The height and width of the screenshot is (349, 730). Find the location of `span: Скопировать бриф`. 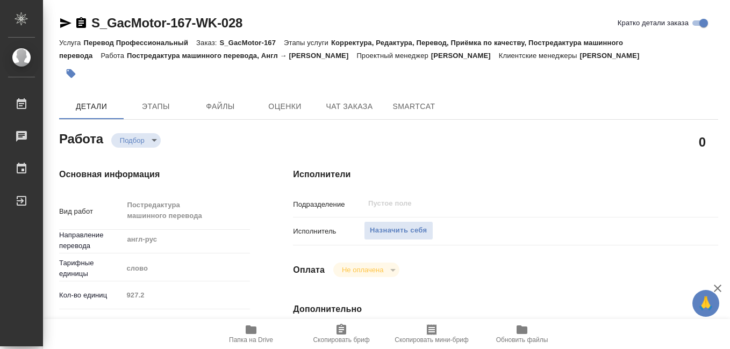

span: Скопировать бриф is located at coordinates (341, 340).